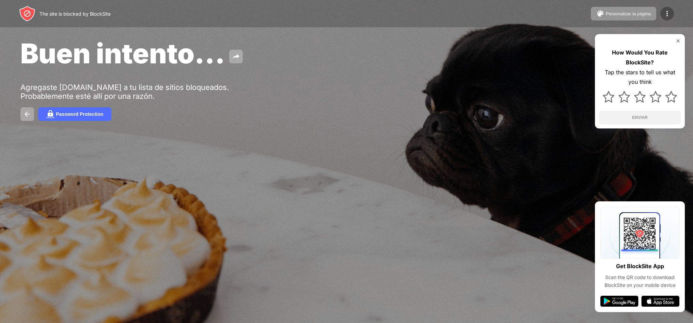  Describe the element at coordinates (236, 57) in the screenshot. I see `img: share.svg` at that location.